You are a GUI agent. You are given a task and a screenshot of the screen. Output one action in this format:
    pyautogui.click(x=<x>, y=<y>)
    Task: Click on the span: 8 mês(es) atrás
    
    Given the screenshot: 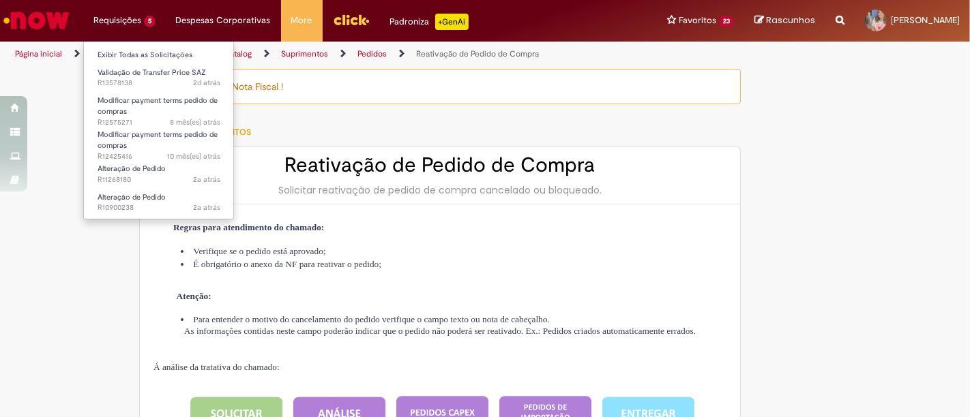 What is the action you would take?
    pyautogui.click(x=195, y=122)
    